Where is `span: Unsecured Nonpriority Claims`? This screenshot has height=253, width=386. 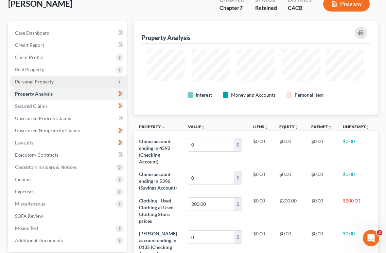
span: Unsecured Nonpriority Claims is located at coordinates (47, 130).